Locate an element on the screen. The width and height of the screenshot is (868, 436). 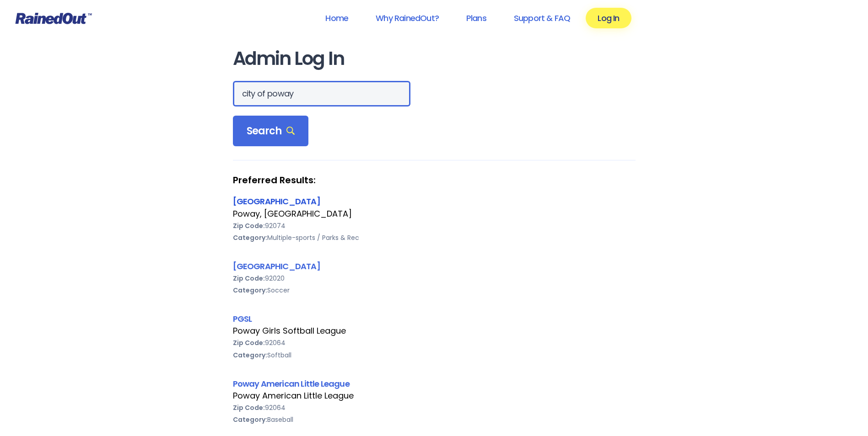
a: Plans is located at coordinates (476, 18).